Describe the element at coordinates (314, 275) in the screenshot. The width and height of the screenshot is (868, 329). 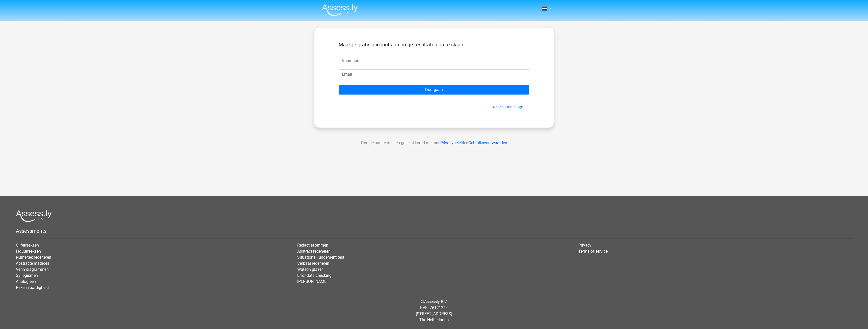
I see `a: Error data checking` at that location.